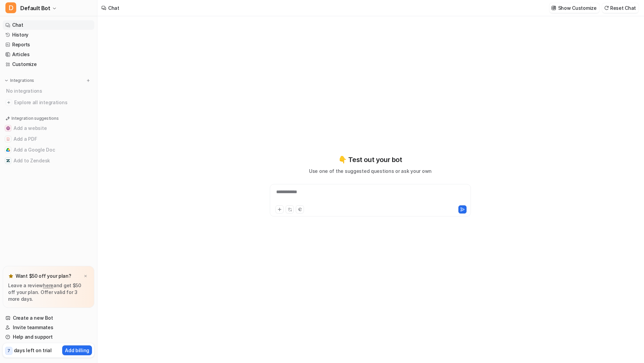 The width and height of the screenshot is (644, 363). Describe the element at coordinates (49, 292) in the screenshot. I see `p: Leave a review and get $50 off your plan. Offer valid for 3 more days.` at that location.